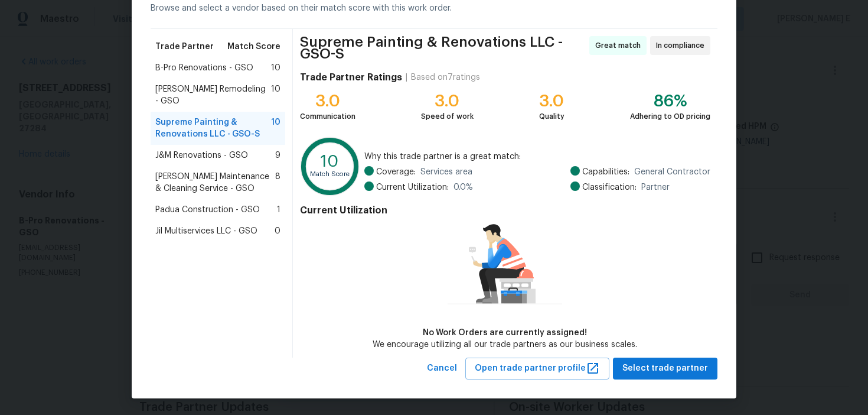 This screenshot has width=868, height=415. What do you see at coordinates (656, 187) in the screenshot?
I see `span: Partner` at bounding box center [656, 187].